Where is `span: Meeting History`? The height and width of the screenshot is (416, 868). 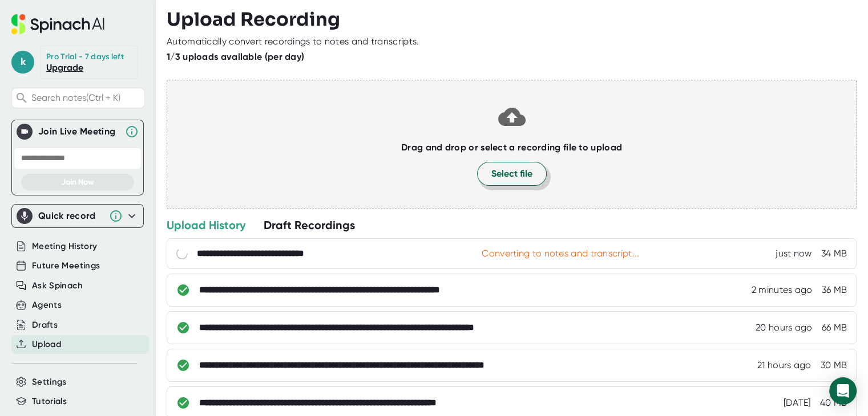 span: Meeting History is located at coordinates (64, 247).